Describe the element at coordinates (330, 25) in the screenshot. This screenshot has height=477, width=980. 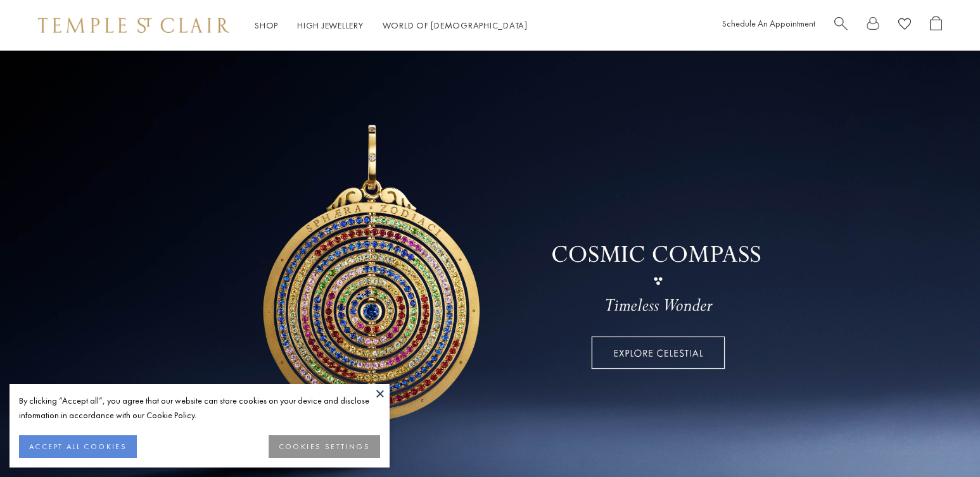
I see `a: High JewelleryHigh Jewellery` at that location.